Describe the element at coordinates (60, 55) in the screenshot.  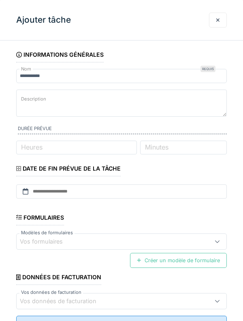
I see `div: Informations générales` at that location.